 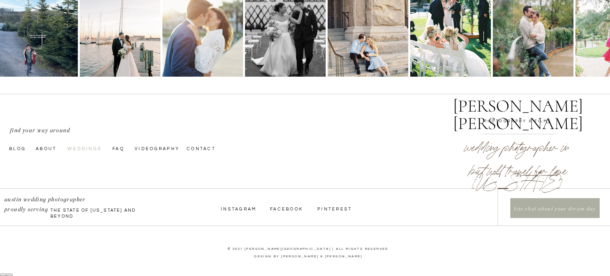 I want to click on a: Blog, so click(x=21, y=148).